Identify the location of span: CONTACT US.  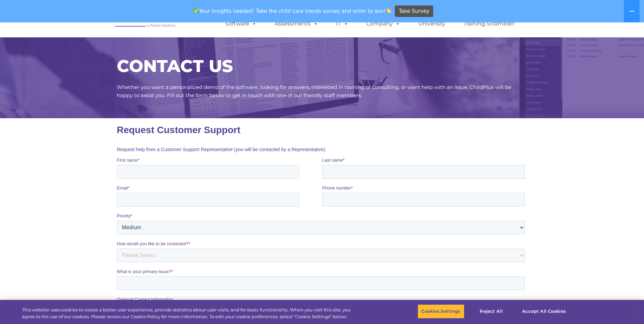
(175, 66).